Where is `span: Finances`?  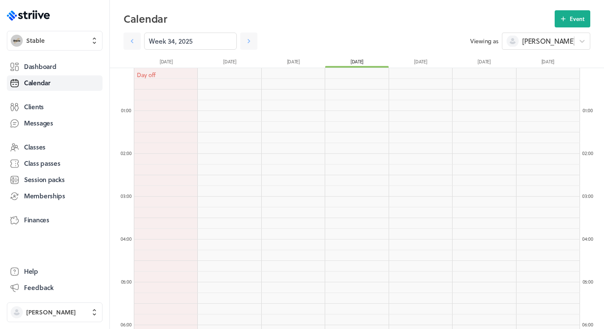
span: Finances is located at coordinates (36, 220).